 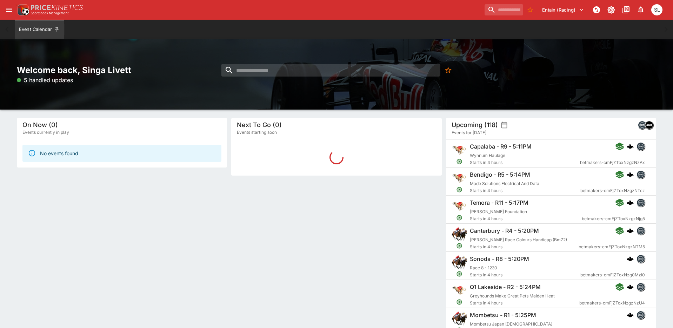 What do you see at coordinates (612, 275) in the screenshot?
I see `span: betmakers-cmFjZToxNzg0MzI0` at bounding box center [612, 275].